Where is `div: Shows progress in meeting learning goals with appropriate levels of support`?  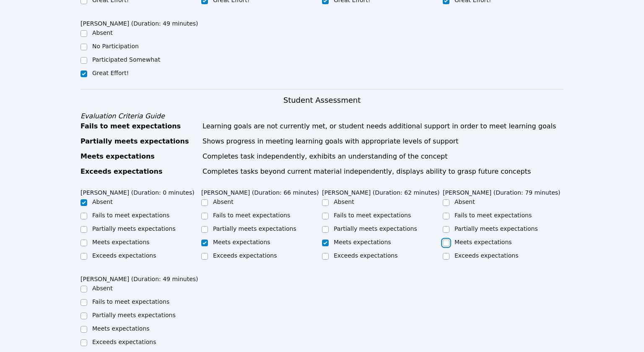
div: Shows progress in meeting learning goals with appropriate levels of support is located at coordinates (383, 141).